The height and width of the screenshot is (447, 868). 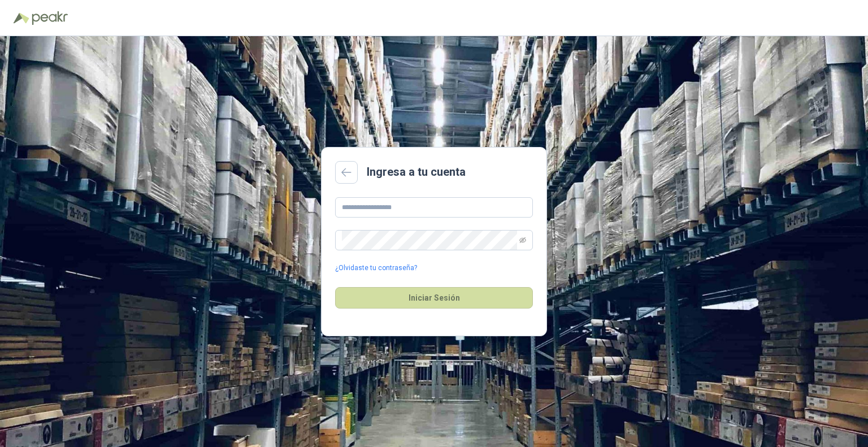 I want to click on span: eye-invisible, so click(x=523, y=240).